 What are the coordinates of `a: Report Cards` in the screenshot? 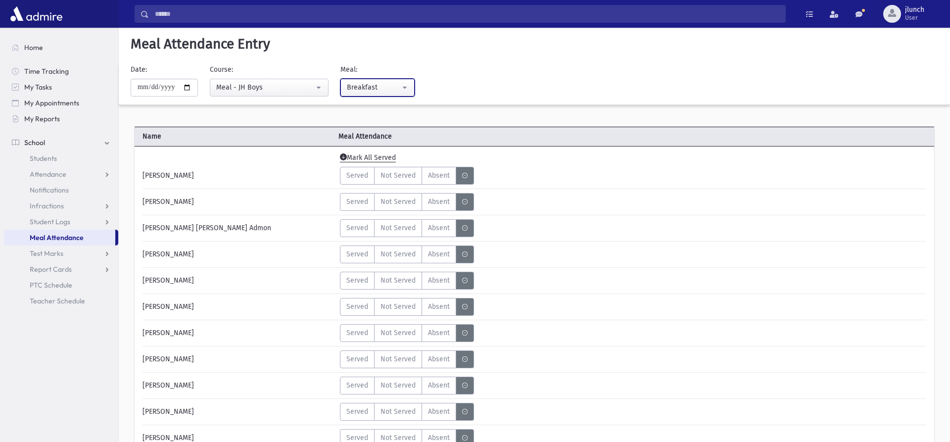 It's located at (61, 269).